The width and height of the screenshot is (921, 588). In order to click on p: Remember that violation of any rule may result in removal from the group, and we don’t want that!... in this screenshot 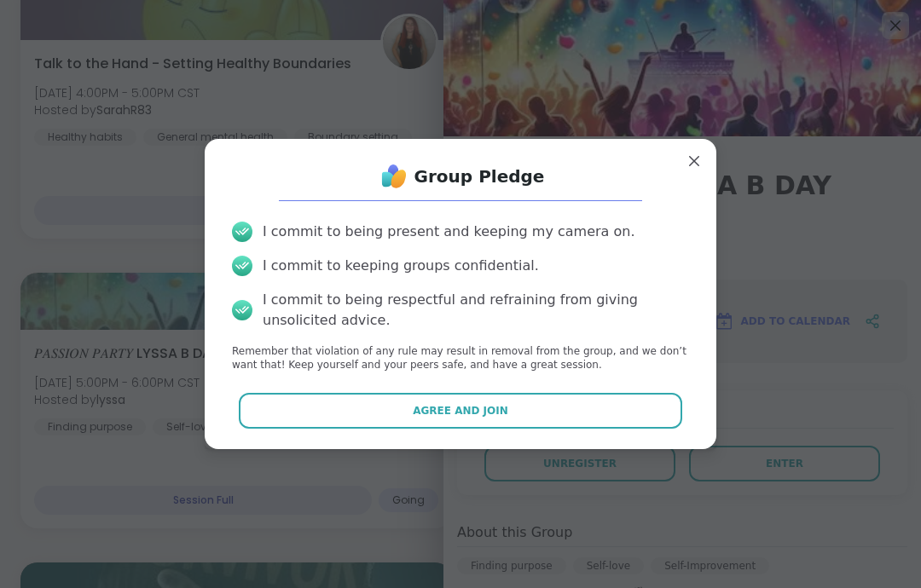, I will do `click(461, 359)`.